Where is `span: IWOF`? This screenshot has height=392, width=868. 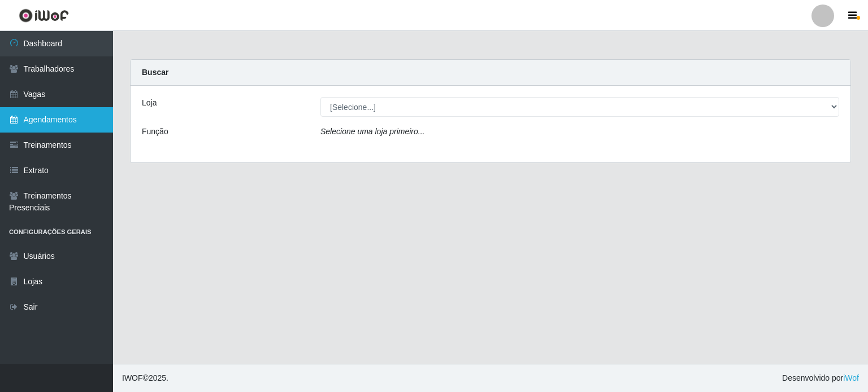 span: IWOF is located at coordinates (132, 378).